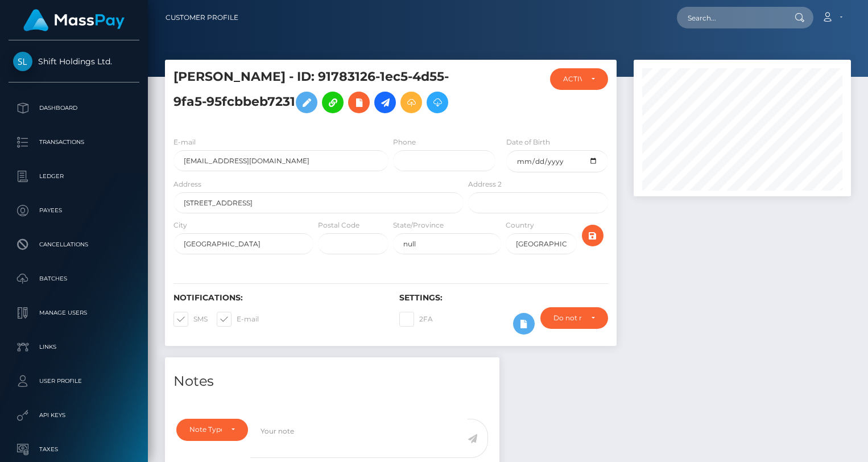  Describe the element at coordinates (74, 108) in the screenshot. I see `p: Dashboard` at that location.